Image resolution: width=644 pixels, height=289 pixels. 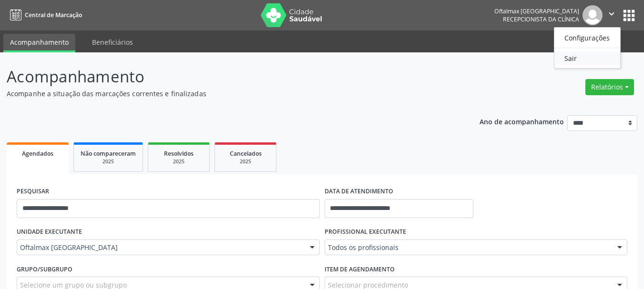 I want to click on p: Ano de acompanhamento, so click(x=522, y=121).